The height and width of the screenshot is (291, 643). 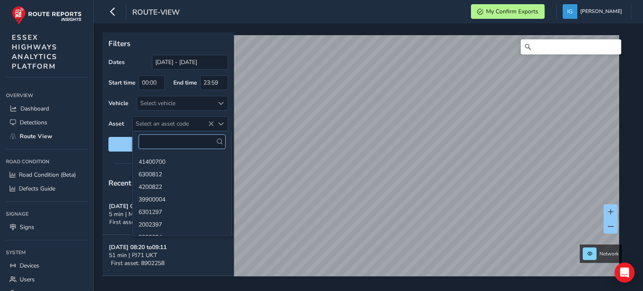 What do you see at coordinates (35, 108) in the screenshot?
I see `span: Dashboard` at bounding box center [35, 108].